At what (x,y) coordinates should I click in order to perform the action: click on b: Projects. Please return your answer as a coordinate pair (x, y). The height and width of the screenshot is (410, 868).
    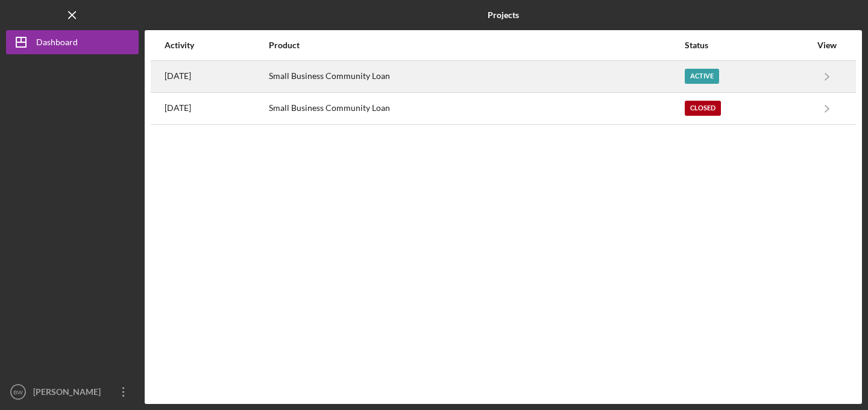
    Looking at the image, I should click on (503, 15).